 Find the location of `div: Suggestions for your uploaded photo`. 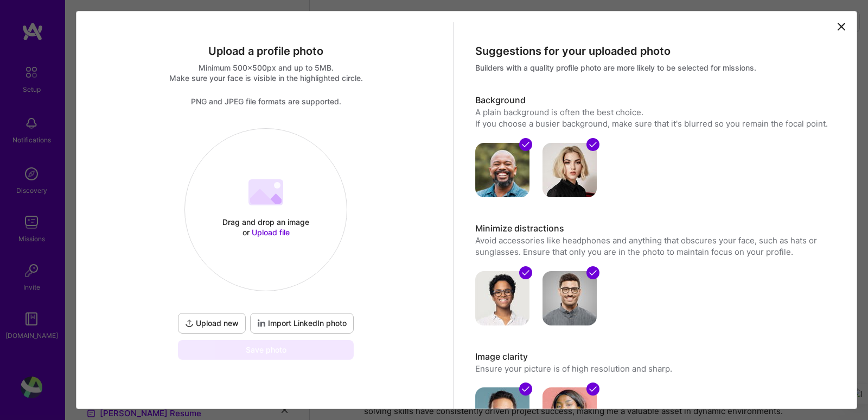

div: Suggestions for your uploaded photo is located at coordinates (654, 51).